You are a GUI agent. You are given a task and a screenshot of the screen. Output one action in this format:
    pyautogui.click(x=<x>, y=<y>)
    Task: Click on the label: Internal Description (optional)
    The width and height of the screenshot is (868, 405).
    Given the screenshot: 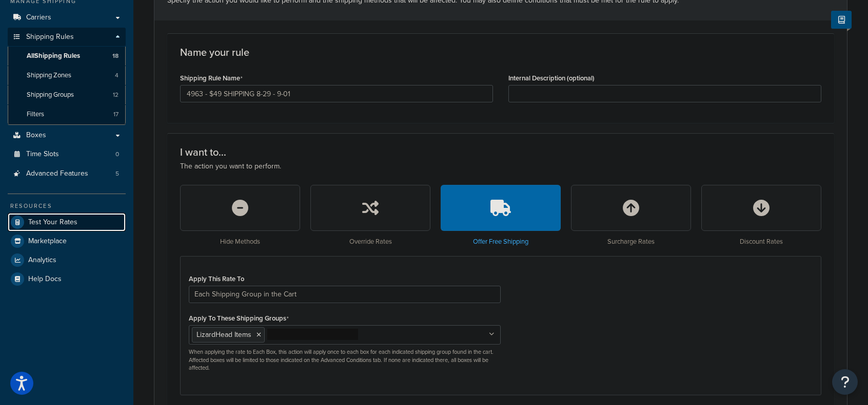 What is the action you would take?
    pyautogui.click(x=551, y=78)
    